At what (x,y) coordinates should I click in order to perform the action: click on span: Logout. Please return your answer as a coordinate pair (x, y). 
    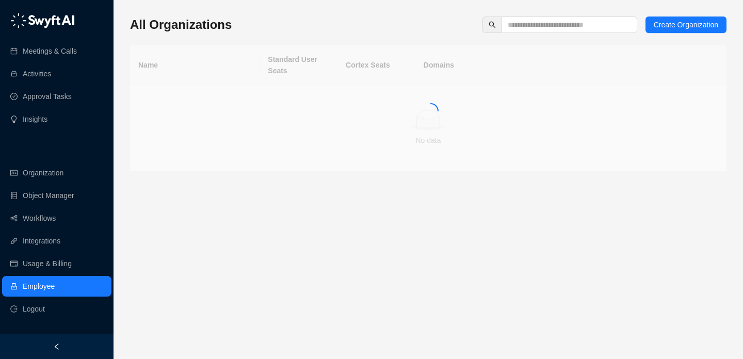
    Looking at the image, I should click on (34, 309).